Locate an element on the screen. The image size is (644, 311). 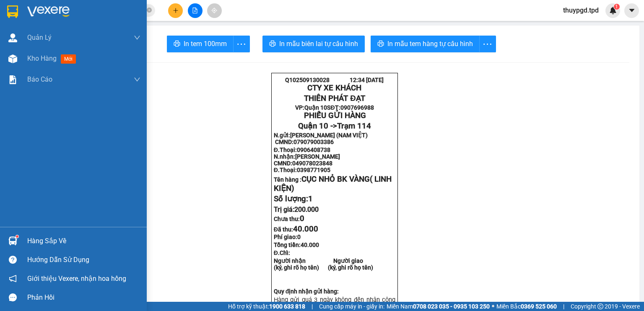
span: Quản Lý is located at coordinates (40, 38).